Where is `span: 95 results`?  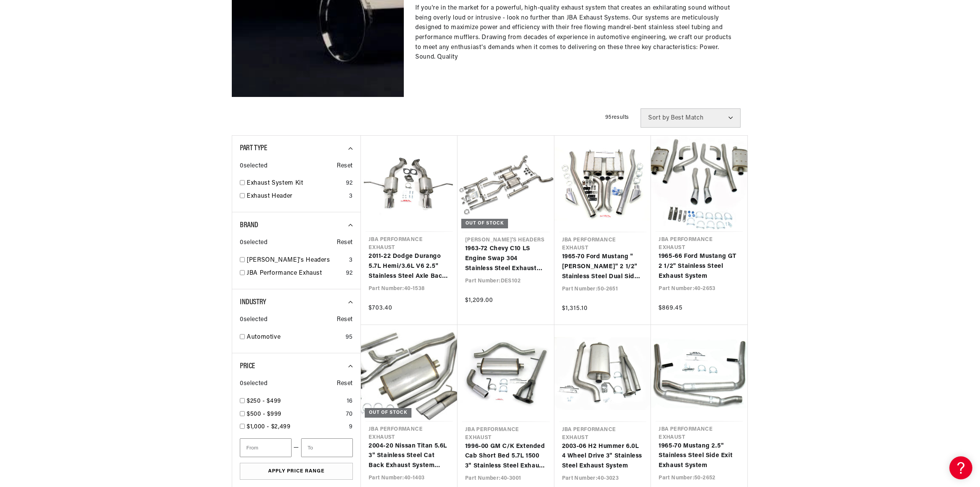 span: 95 results is located at coordinates (618, 117).